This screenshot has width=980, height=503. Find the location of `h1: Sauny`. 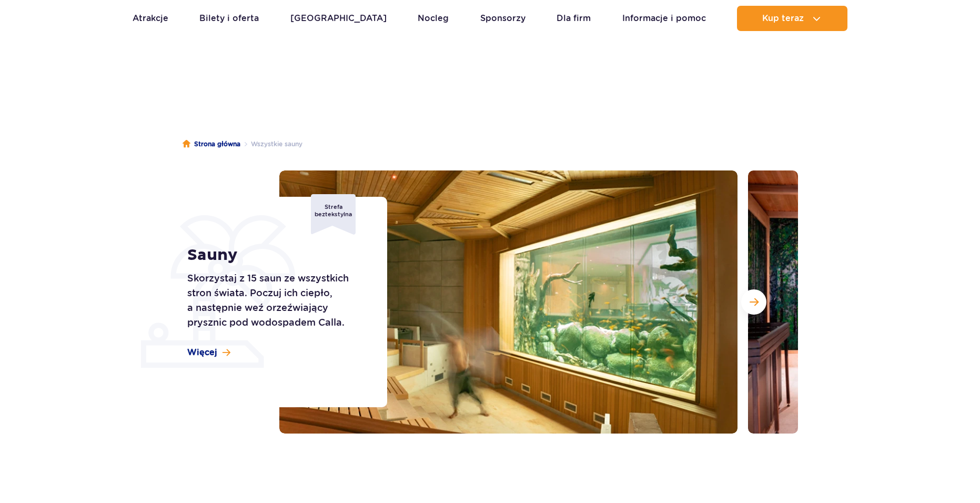

h1: Sauny is located at coordinates (275, 256).